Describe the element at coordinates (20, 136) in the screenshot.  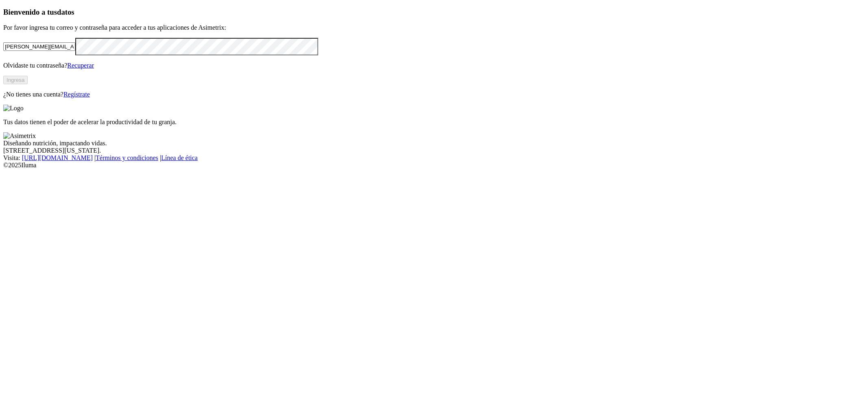
I see `img: Asimetrix` at that location.